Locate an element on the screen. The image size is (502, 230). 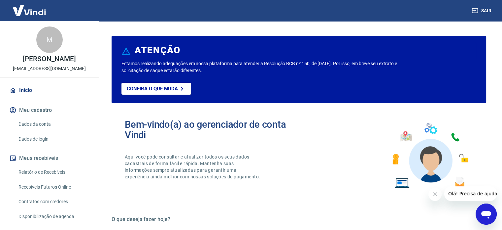
p: Confira o que muda is located at coordinates (152, 89).